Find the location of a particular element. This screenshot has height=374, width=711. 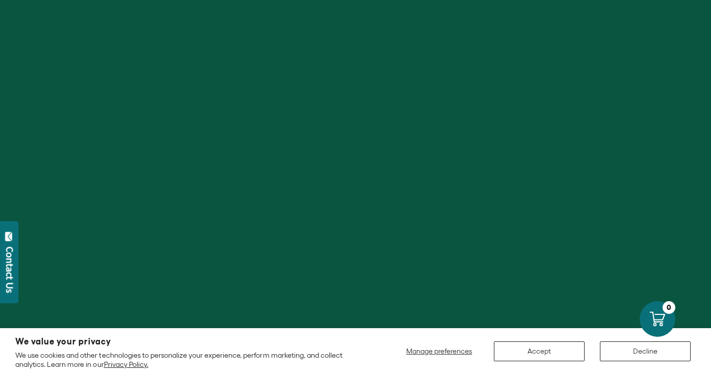

div: Contact Us is located at coordinates (10, 270).